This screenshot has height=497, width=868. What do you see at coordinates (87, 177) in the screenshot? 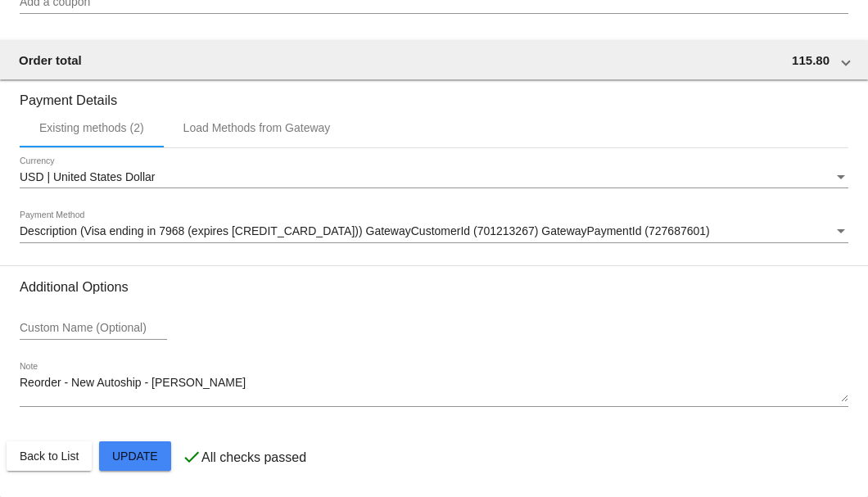
I see `span: USD | United States Dollar` at bounding box center [87, 177].